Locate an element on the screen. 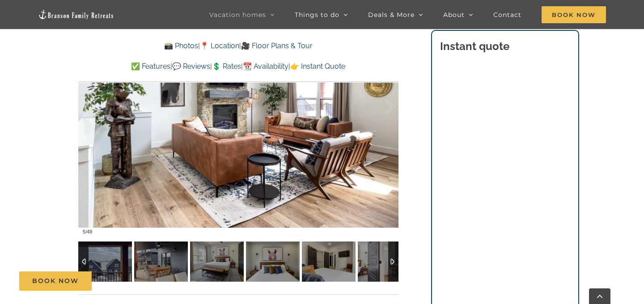 This screenshot has width=644, height=304. img: Claymore-Cottage-lake-view-pool-vacation-rental-1107-scaled.jpg-nggid041343-ngg0dyn-120x90-00f0w0... is located at coordinates (273, 262).